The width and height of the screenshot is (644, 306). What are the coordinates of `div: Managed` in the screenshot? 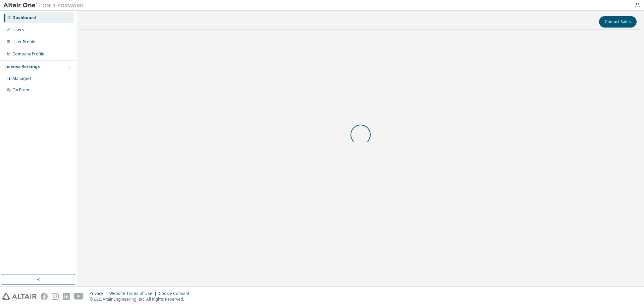 It's located at (21, 79).